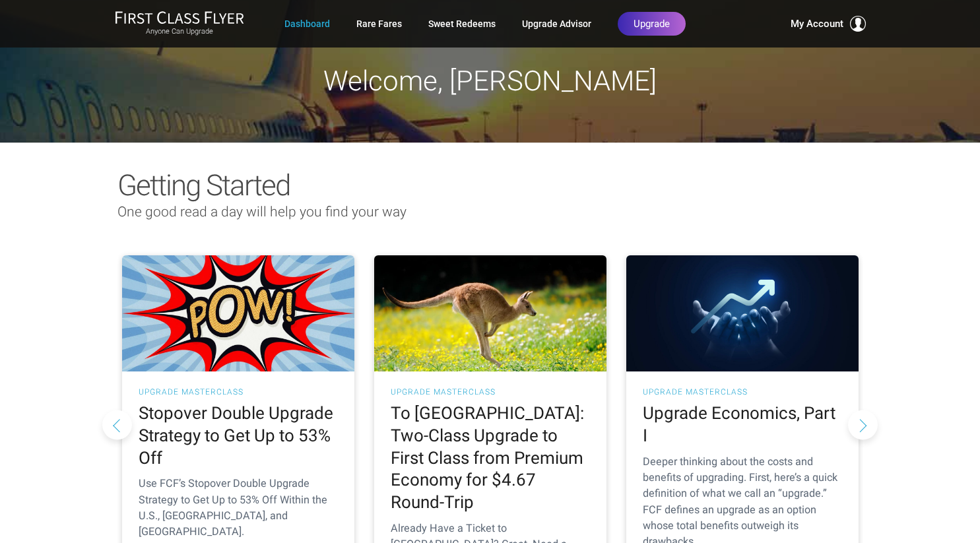 The height and width of the screenshot is (543, 980). What do you see at coordinates (262, 212) in the screenshot?
I see `span: One good read a day will help you find your way` at bounding box center [262, 212].